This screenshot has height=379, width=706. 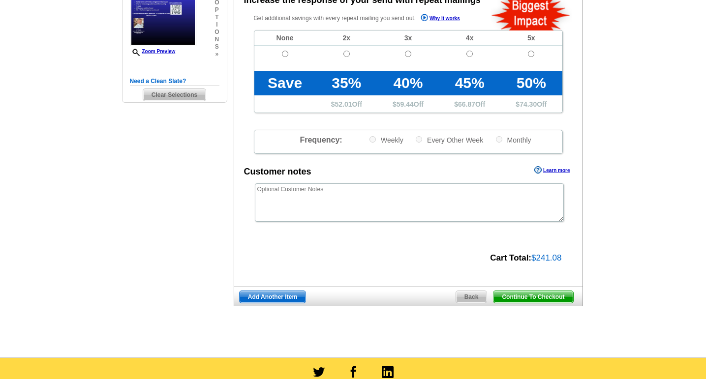 What do you see at coordinates (277, 172) in the screenshot?
I see `div: Customer notes` at bounding box center [277, 172].